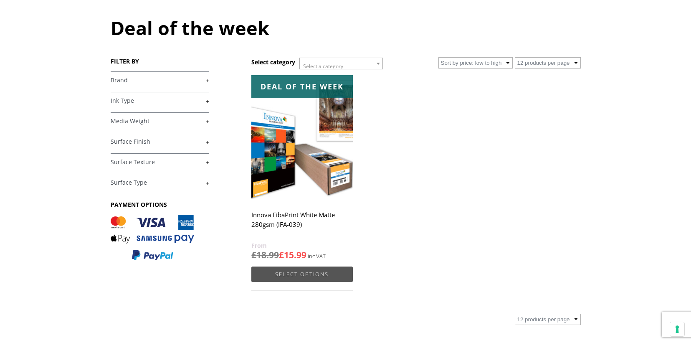 This screenshot has width=691, height=343. I want to click on h4: Surface Texture, so click(160, 161).